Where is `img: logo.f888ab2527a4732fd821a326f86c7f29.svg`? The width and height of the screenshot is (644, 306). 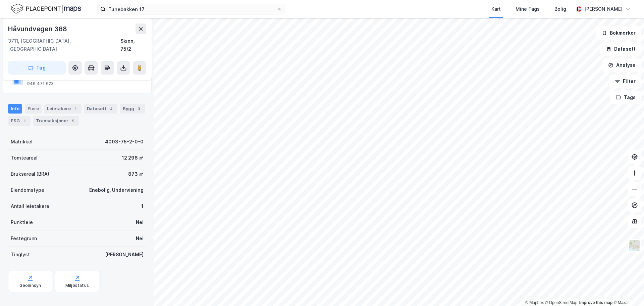
img: logo.f888ab2527a4732fd821a326f86c7f29.svg is located at coordinates (46, 9).